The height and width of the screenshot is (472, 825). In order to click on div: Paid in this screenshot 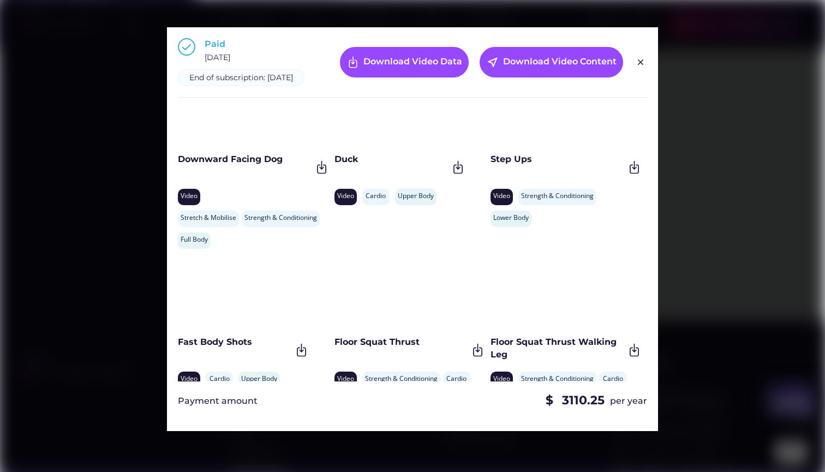, I will do `click(215, 44)`.